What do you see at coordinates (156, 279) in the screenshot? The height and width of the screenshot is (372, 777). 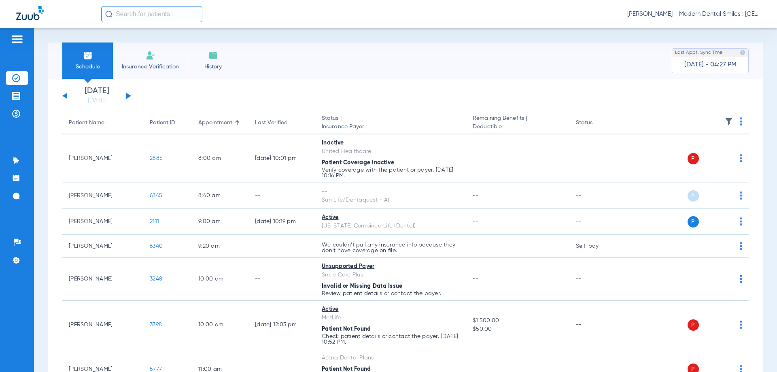 I see `span: 3248` at bounding box center [156, 279].